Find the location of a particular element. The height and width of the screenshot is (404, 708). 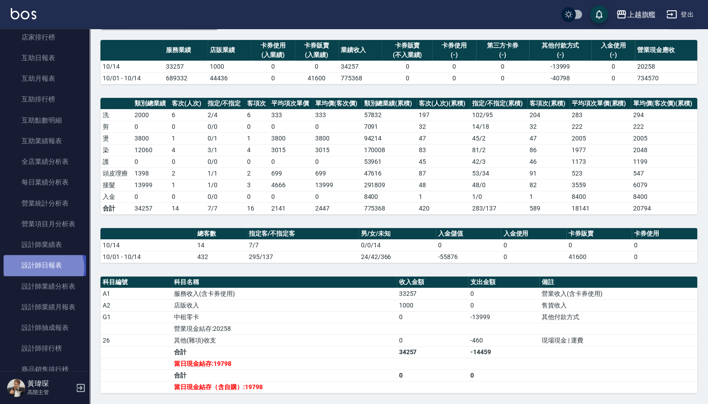

td: 589 is located at coordinates (549, 208).